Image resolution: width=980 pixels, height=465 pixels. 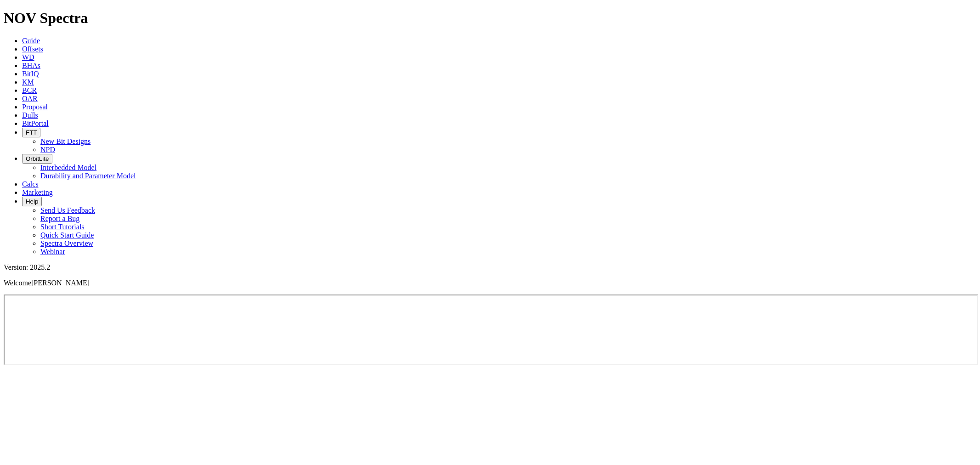 What do you see at coordinates (88, 175) in the screenshot?
I see `a: Durability and Parameter Model` at bounding box center [88, 175].